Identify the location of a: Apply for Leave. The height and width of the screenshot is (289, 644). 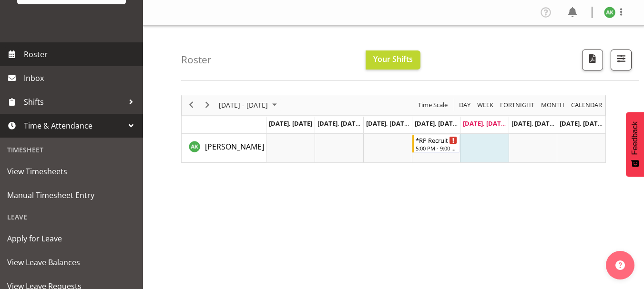
(71, 239).